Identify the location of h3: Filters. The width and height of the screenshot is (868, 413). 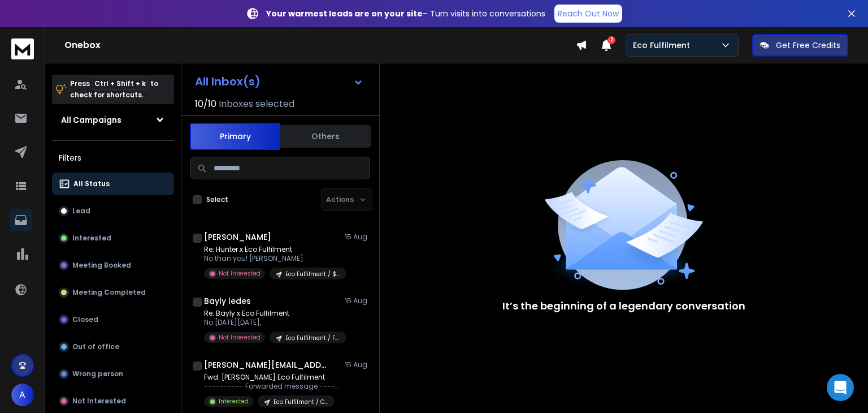
(113, 157).